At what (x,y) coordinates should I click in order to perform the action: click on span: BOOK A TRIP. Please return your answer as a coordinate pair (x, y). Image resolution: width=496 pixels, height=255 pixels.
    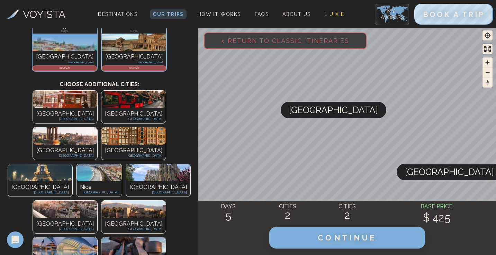
    Looking at the image, I should click on (454, 14).